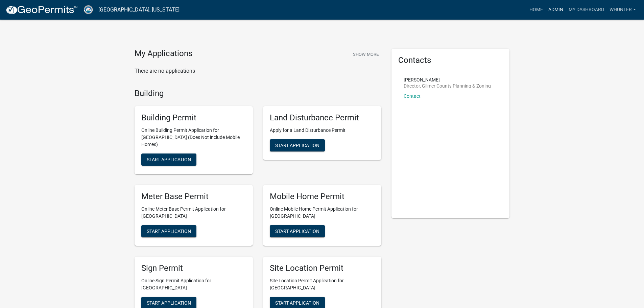 This screenshot has width=644, height=308. Describe the element at coordinates (448, 86) in the screenshot. I see `p: Director, Gilmer County Planning & Zoning` at that location.